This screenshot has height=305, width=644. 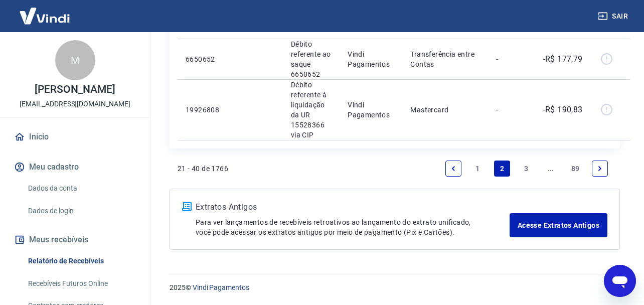 What do you see at coordinates (81, 283) in the screenshot?
I see `a: Recebíveis Futuros Online` at bounding box center [81, 283].